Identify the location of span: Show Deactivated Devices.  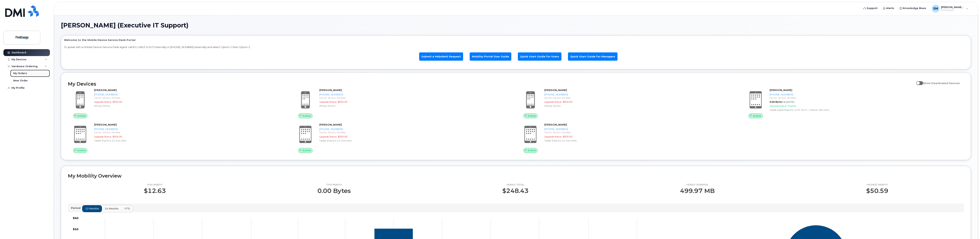
(941, 83).